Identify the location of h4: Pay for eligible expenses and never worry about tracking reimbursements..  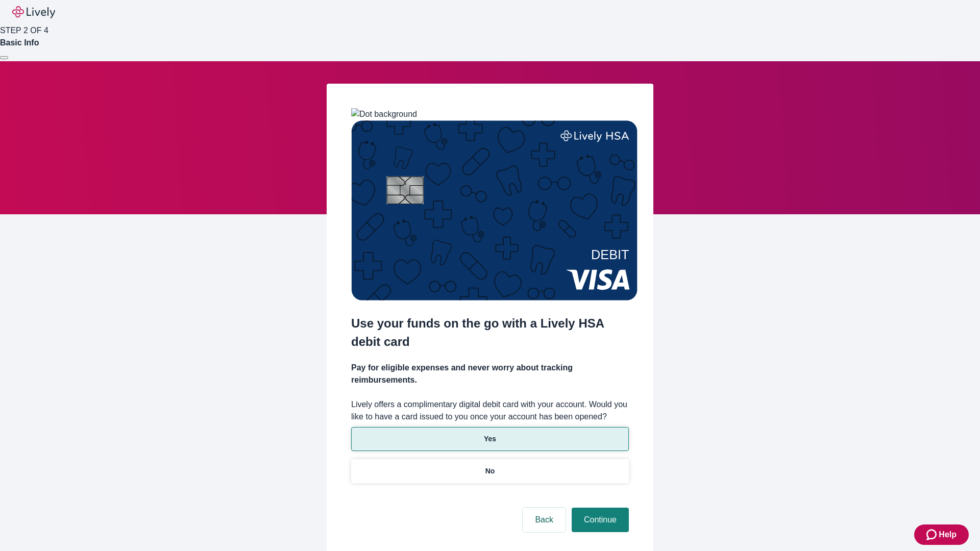
(490, 374).